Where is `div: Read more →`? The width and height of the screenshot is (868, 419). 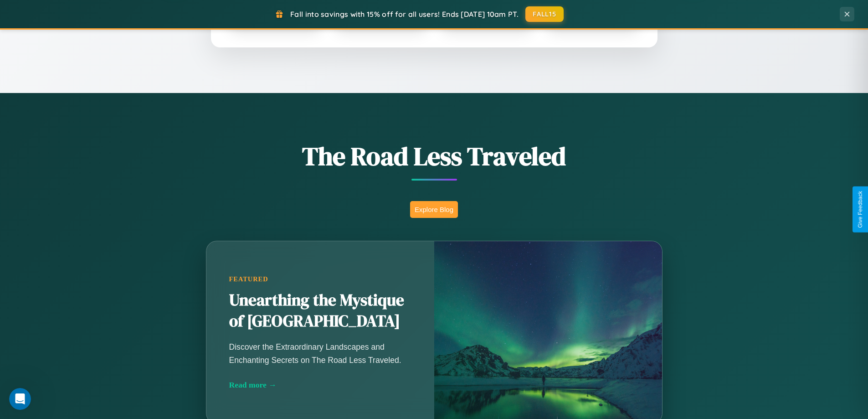
div: Read more → is located at coordinates (320, 385).